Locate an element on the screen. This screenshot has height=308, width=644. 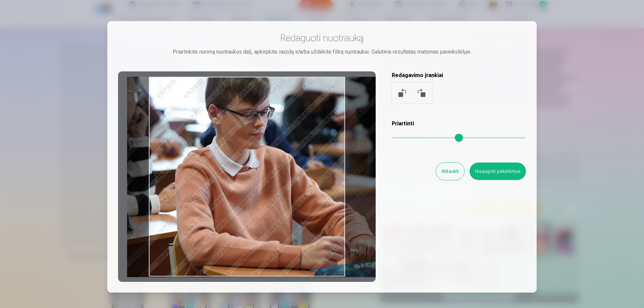
button: Atšaukti is located at coordinates (450, 171).